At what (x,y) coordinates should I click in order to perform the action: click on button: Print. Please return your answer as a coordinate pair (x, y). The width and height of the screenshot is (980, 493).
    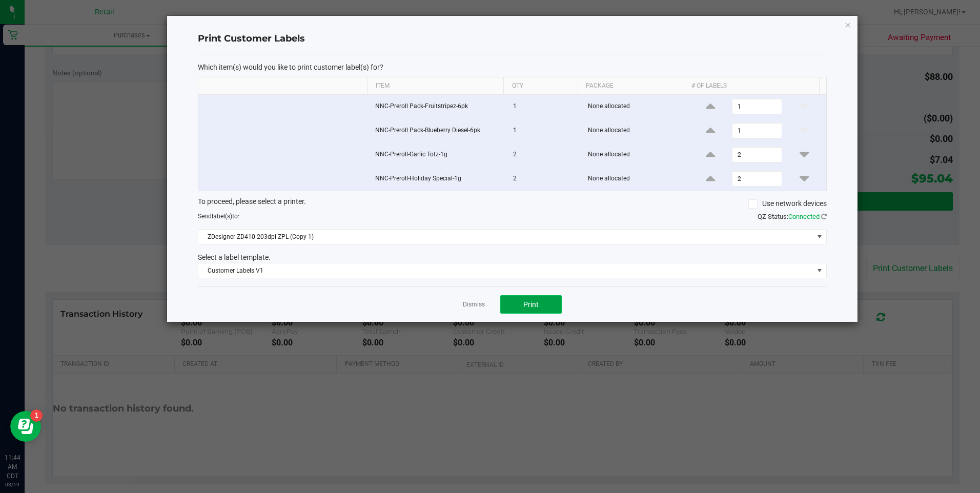
    Looking at the image, I should click on (531, 305).